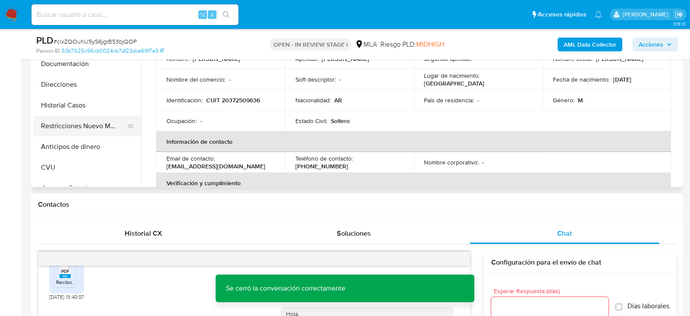  Describe the element at coordinates (313, 100) in the screenshot. I see `p: Nacionalidad :` at that location.